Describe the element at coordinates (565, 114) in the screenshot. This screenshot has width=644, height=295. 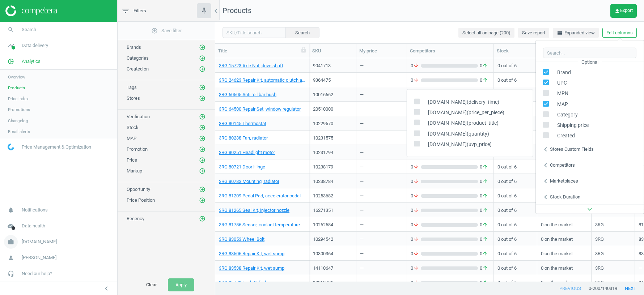
I see `span: Category` at that location.